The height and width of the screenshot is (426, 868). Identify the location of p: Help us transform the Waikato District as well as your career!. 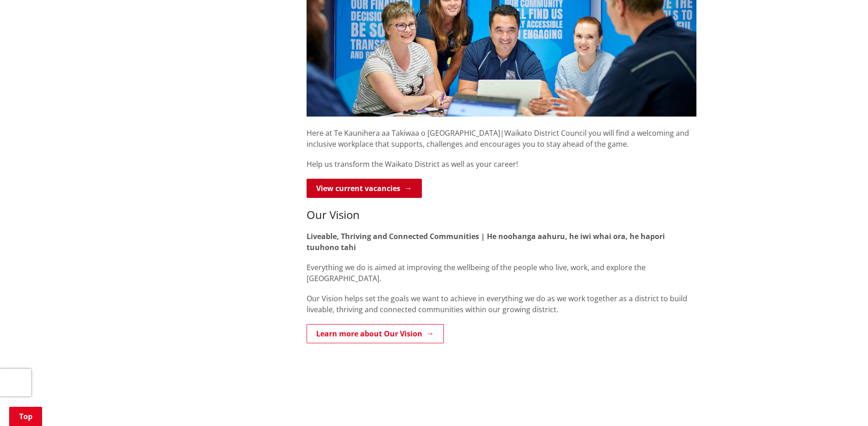
(502, 164).